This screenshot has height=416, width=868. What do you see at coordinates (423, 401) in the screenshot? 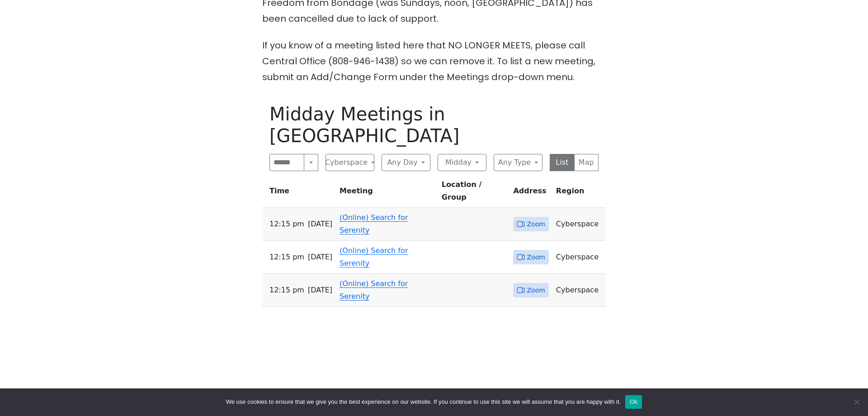
I see `span: We use cookies to ensure that we give you the best experience on our website. If you continue to ...` at bounding box center [423, 401].